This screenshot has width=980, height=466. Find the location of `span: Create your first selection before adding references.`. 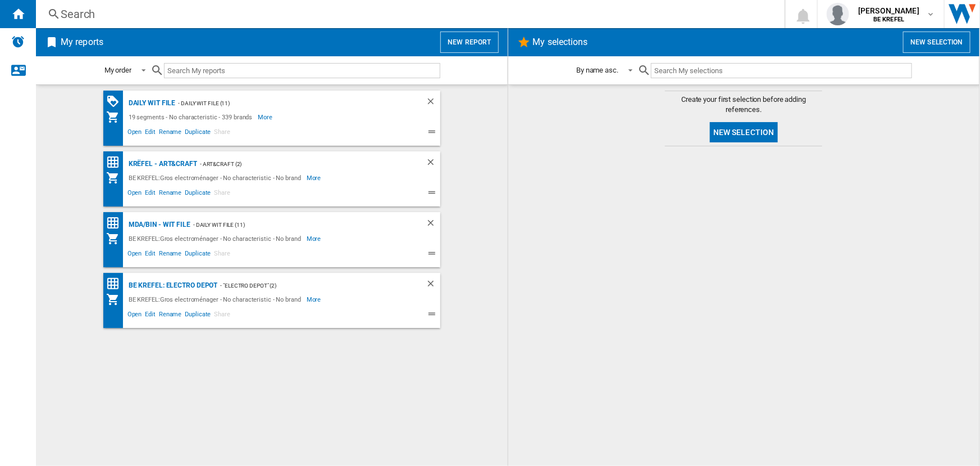

span: Create your first selection before adding references. is located at coordinates (744, 105).